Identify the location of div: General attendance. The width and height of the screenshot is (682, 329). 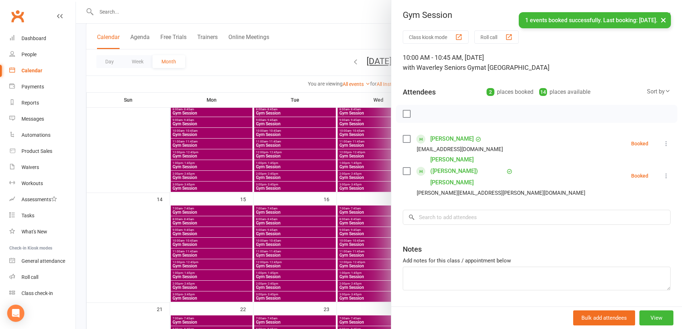
(43, 261).